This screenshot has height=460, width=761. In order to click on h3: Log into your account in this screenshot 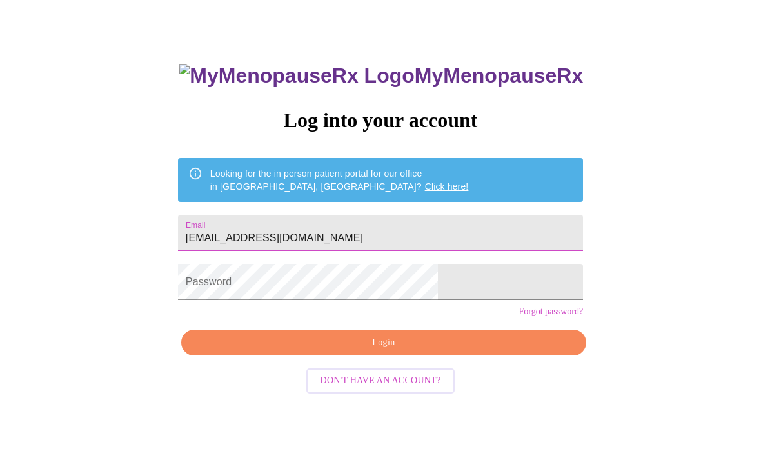, I will do `click(381, 120)`.